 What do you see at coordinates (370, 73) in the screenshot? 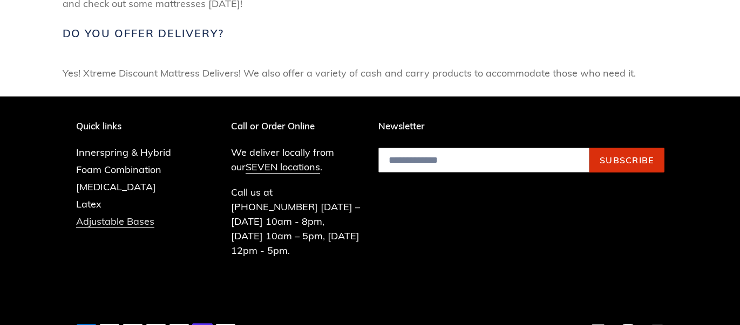
I see `span: Yes! Xtreme Discount Mattress Delivers! We also offer a variety of cash and carry products to acc...` at bounding box center [370, 73].